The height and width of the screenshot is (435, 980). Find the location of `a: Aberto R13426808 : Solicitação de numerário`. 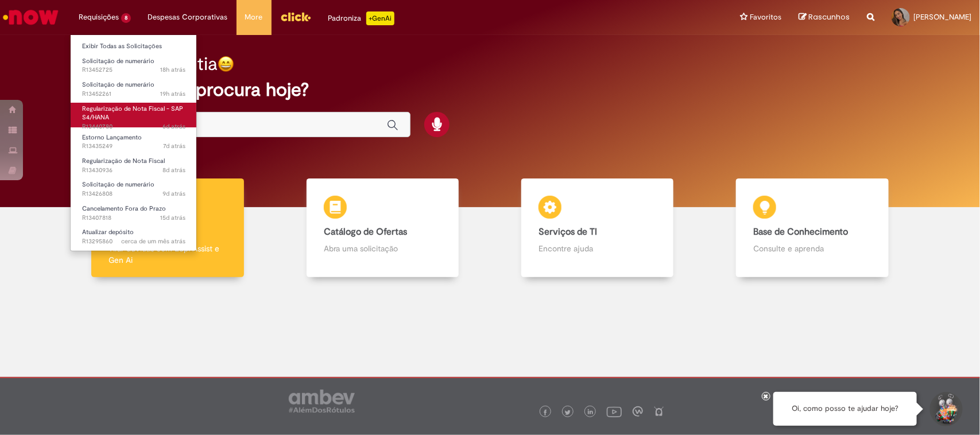

a: Aberto R13426808 : Solicitação de numerário is located at coordinates (134, 188).